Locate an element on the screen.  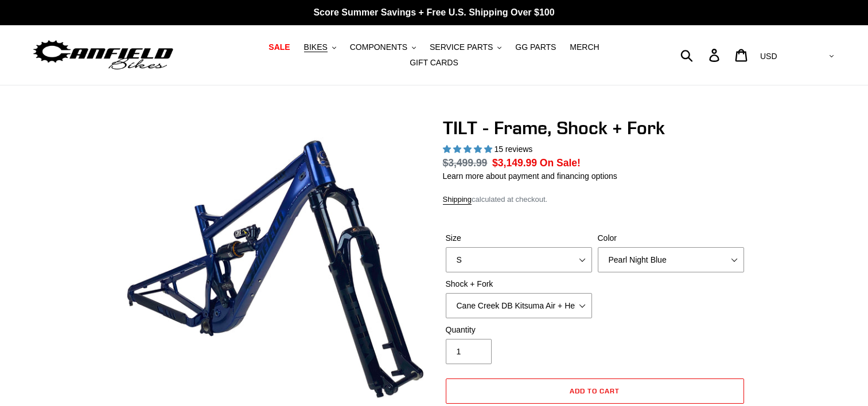
button: COMPONENTS is located at coordinates (382, 47).